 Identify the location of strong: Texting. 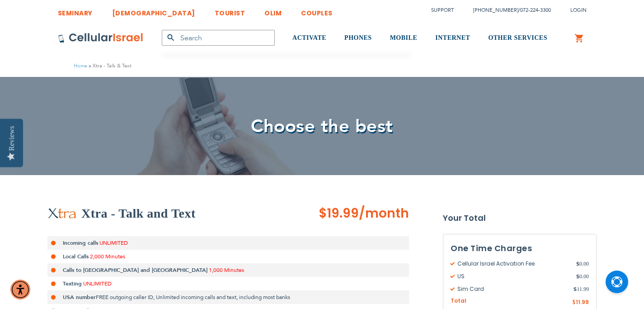
(72, 284).